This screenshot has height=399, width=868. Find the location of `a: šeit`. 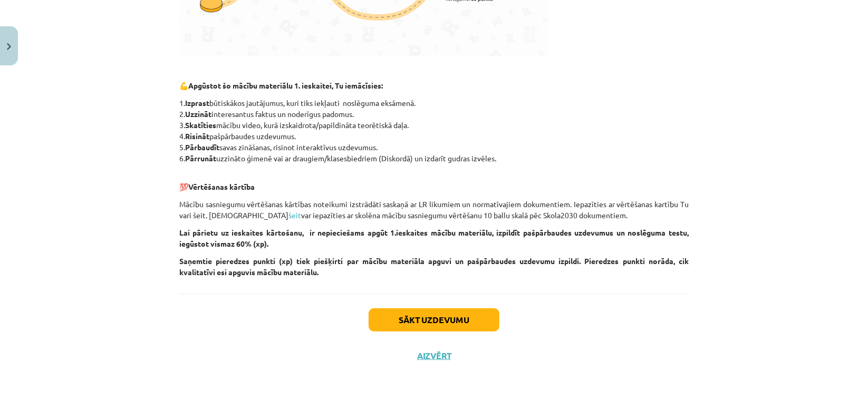

a: šeit is located at coordinates (295, 215).